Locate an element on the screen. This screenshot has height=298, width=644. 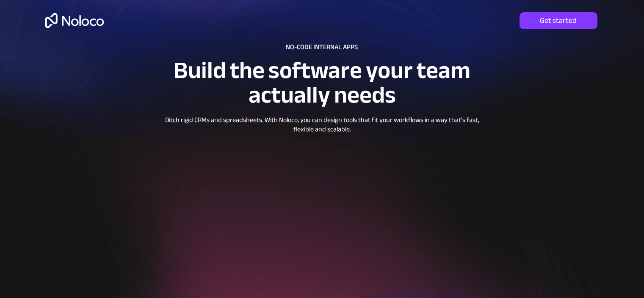
span: NO-CODE INTERNAL APPS is located at coordinates (322, 47).